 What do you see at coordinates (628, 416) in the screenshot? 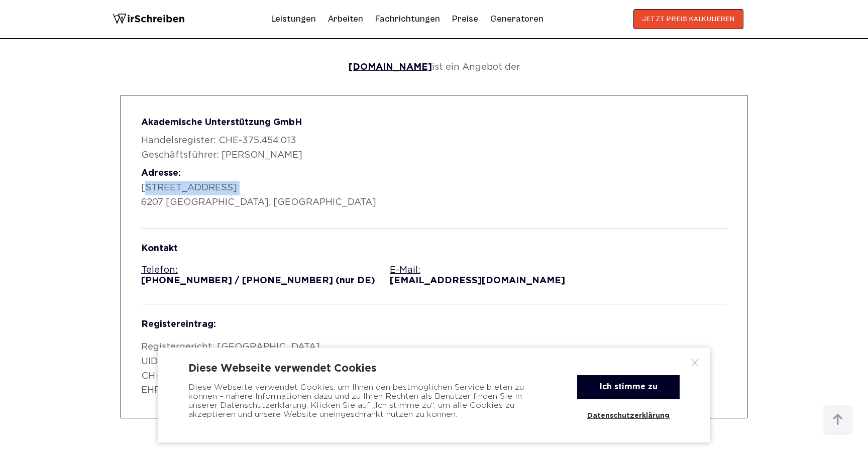
I see `a: Datenschutzerklärung` at bounding box center [628, 416].